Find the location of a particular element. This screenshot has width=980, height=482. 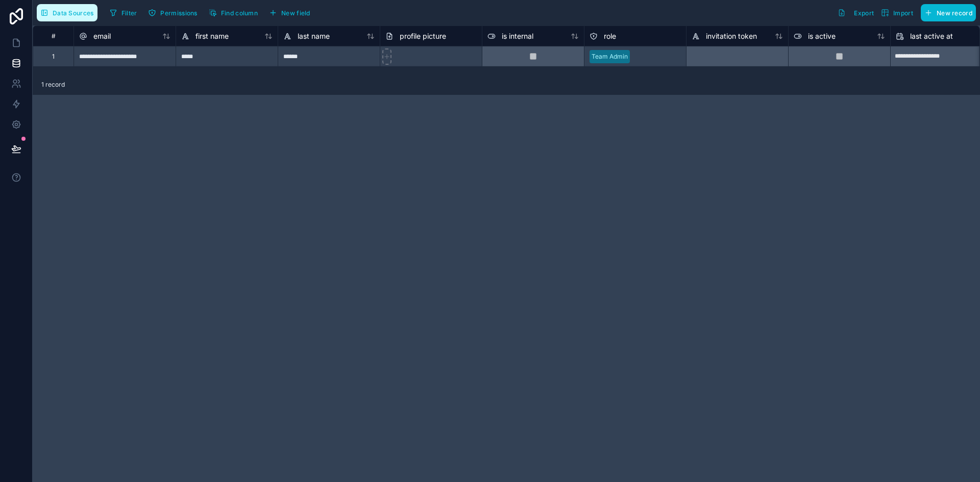

span: invitation token is located at coordinates (731, 36).